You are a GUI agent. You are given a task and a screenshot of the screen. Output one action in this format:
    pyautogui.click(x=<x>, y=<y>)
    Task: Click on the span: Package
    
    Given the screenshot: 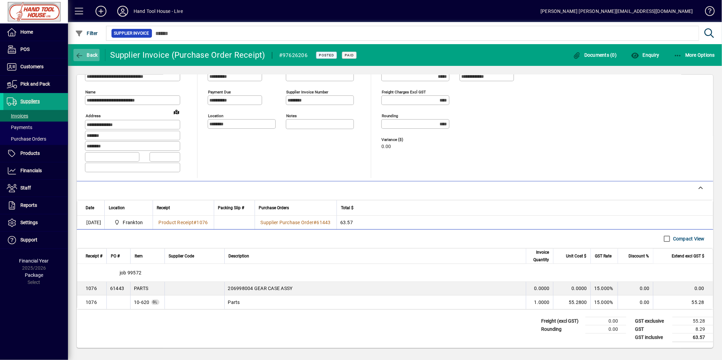 What is the action you would take?
    pyautogui.click(x=34, y=275)
    